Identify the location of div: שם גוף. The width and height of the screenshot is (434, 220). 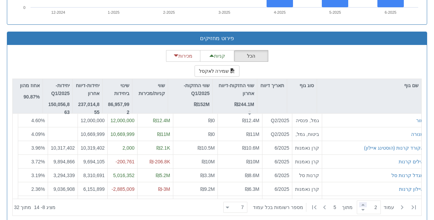
(369, 85).